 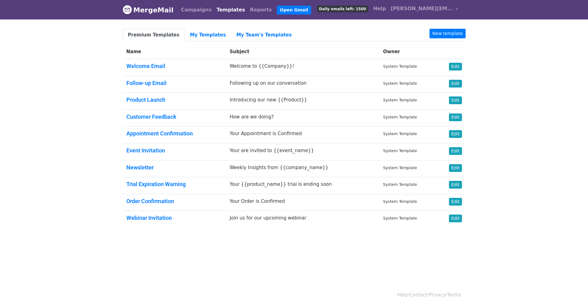 I want to click on a: Newsletter, so click(x=140, y=167).